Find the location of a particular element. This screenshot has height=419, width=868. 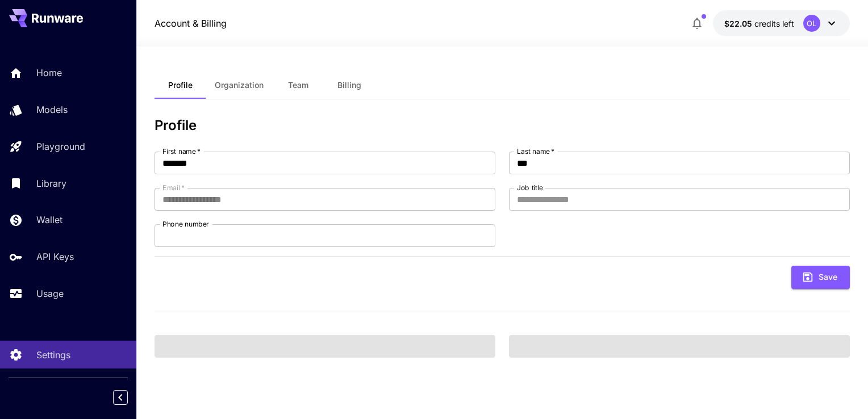

button: Save is located at coordinates (820, 277).